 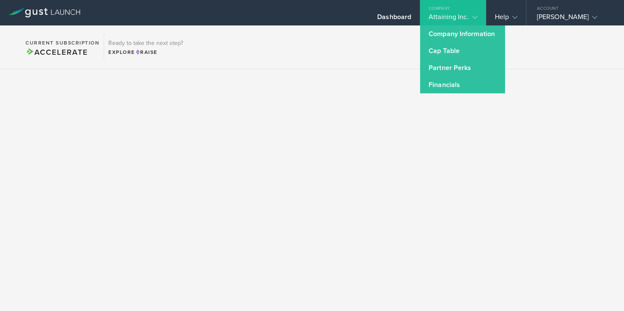 What do you see at coordinates (62, 43) in the screenshot?
I see `h2: Current Subscription` at bounding box center [62, 43].